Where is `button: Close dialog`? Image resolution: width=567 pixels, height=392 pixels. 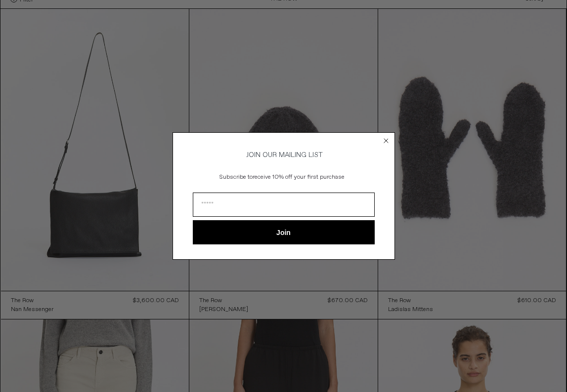
button: Close dialog is located at coordinates (386, 141).